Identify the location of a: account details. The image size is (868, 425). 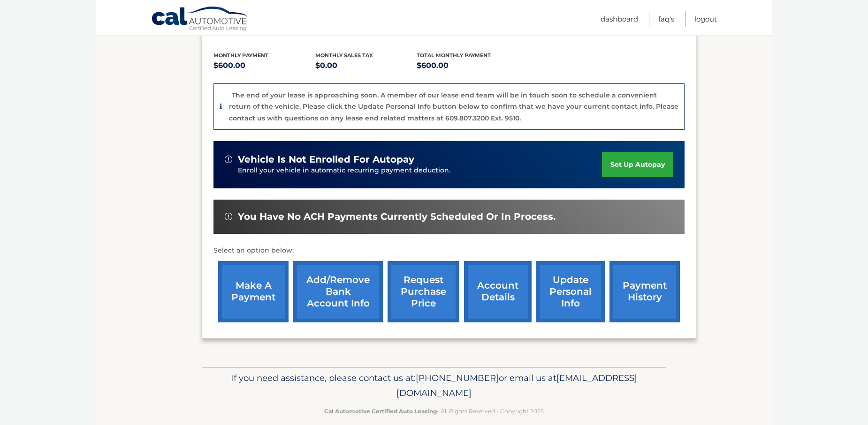
(498, 291).